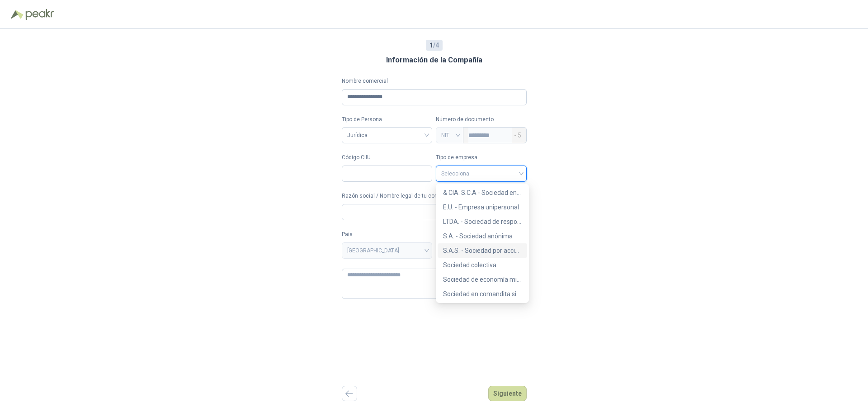 The height and width of the screenshot is (412, 868). I want to click on div: S.A.S. - Sociedad por acciones simplificada, so click(482, 251).